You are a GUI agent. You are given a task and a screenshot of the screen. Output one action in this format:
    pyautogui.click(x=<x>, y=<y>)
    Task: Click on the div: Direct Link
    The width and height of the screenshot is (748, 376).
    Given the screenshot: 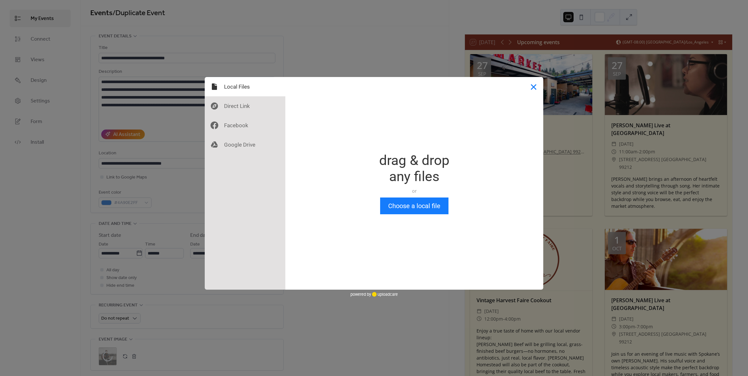 What is the action you would take?
    pyautogui.click(x=245, y=106)
    